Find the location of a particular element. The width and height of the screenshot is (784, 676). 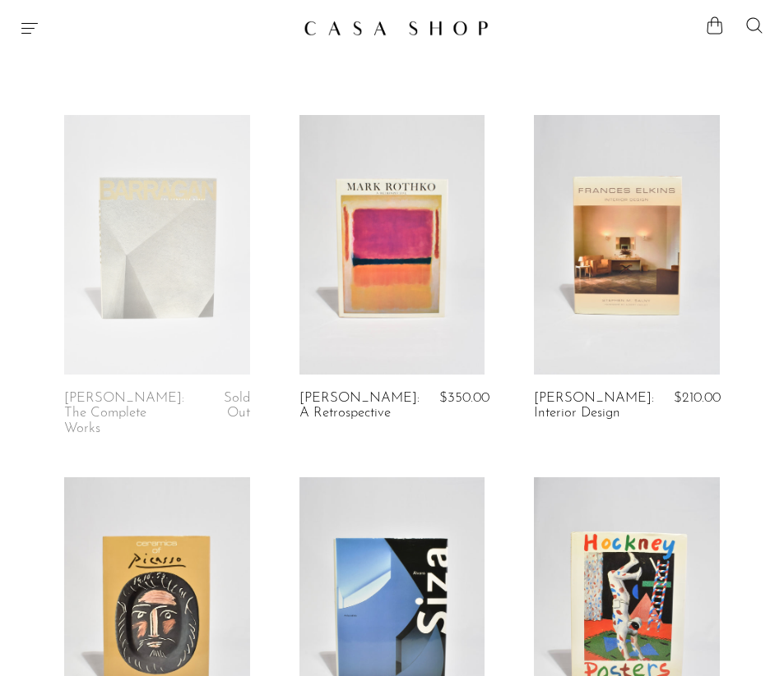

span: $210.00 is located at coordinates (696, 397).